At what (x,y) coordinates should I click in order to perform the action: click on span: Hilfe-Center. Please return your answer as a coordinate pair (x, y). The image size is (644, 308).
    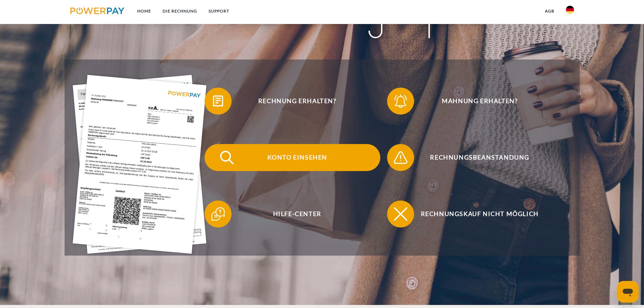
    Looking at the image, I should click on (298, 214).